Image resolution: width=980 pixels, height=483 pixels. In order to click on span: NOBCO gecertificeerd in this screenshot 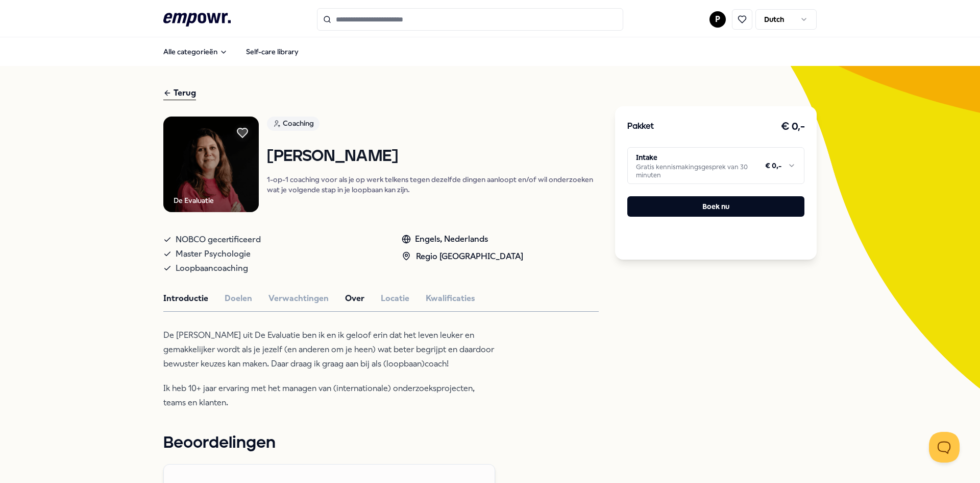, I will do `click(218, 239)`.